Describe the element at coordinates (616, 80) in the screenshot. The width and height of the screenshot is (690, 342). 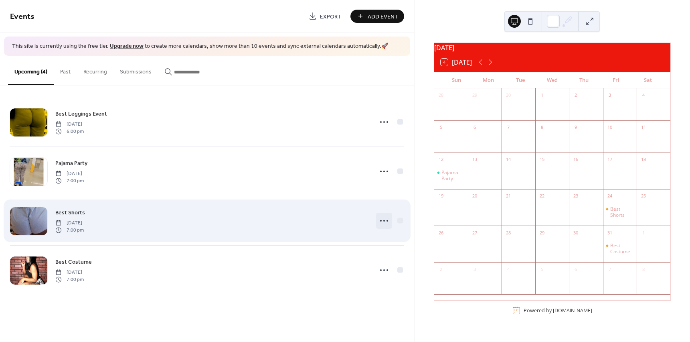
I see `div: Fri` at that location.